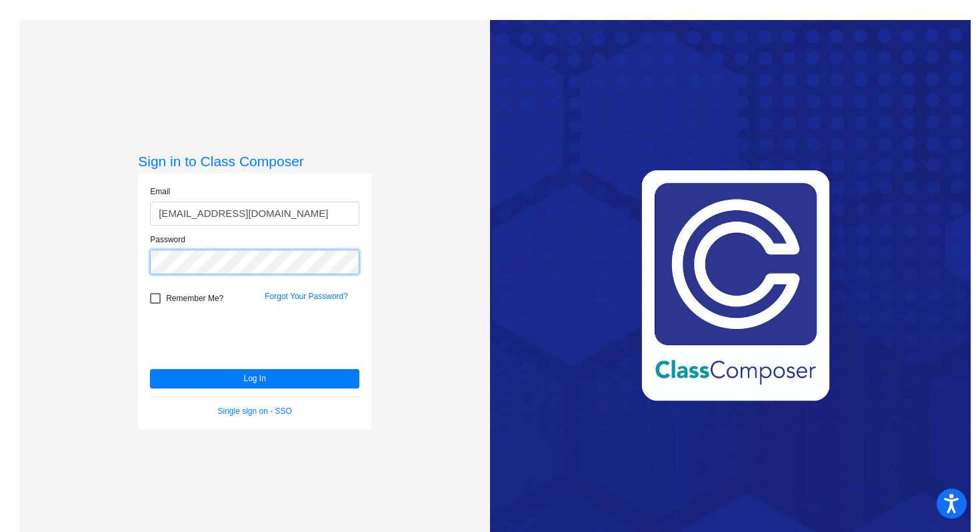  Describe the element at coordinates (306, 297) in the screenshot. I see `a: Forgot Your Password?` at that location.